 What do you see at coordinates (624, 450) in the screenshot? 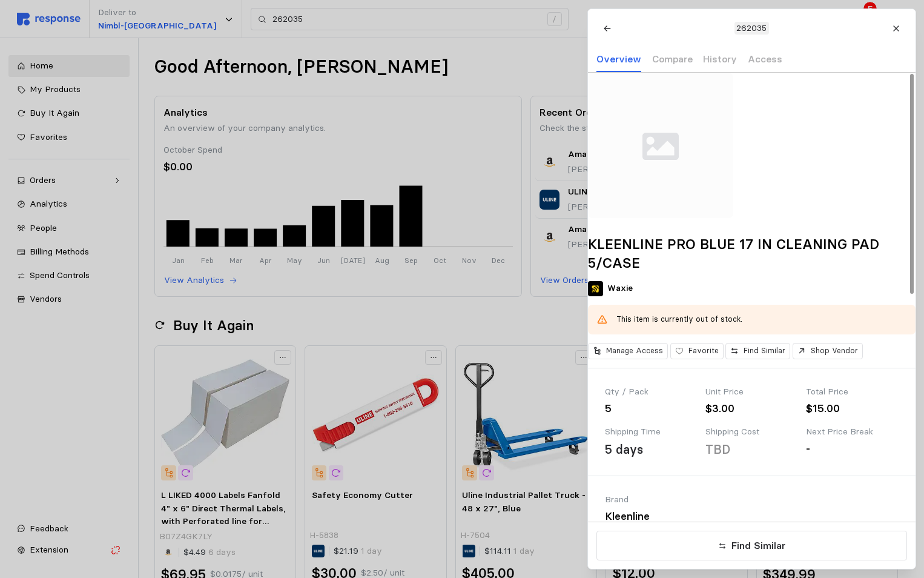
I see `div: 5 days` at bounding box center [624, 450].